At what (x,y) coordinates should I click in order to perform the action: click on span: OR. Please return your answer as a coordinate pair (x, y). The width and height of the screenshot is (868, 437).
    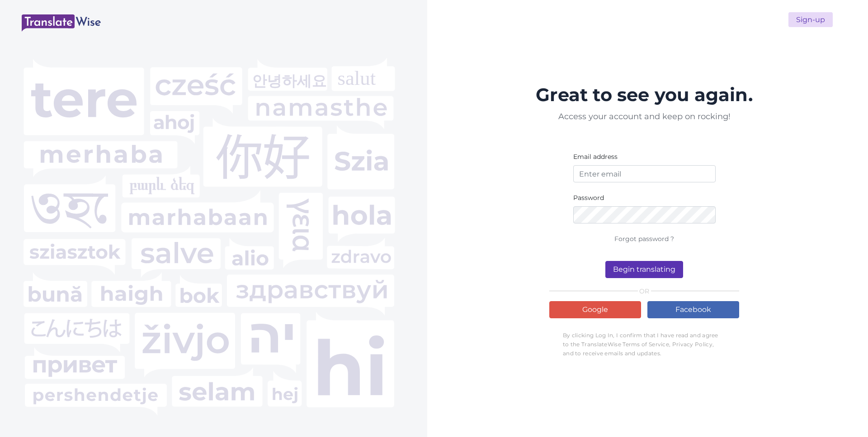
    Looking at the image, I should click on (644, 292).